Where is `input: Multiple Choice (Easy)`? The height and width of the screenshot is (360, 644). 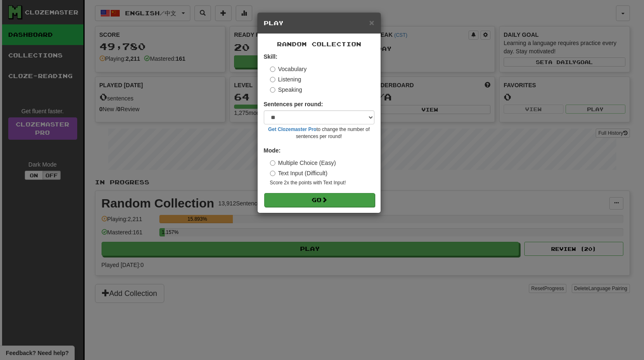 input: Multiple Choice (Easy) is located at coordinates (273, 163).